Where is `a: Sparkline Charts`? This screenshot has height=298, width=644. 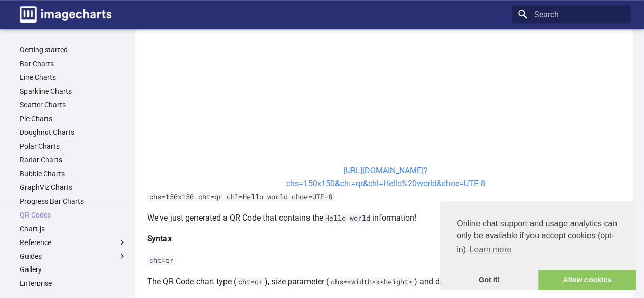 a: Sparkline Charts is located at coordinates (73, 91).